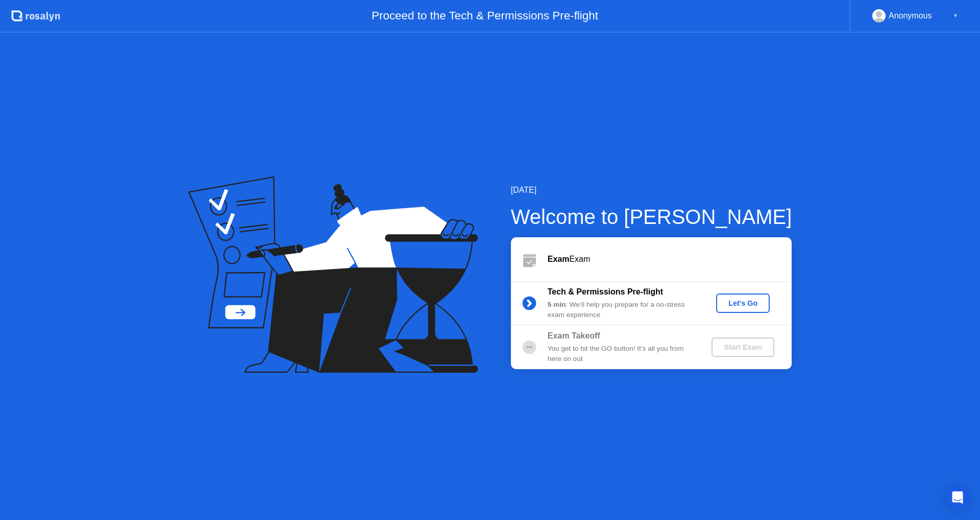  What do you see at coordinates (605, 291) in the screenshot?
I see `b: Tech & Permissions Pre-flight` at bounding box center [605, 291].